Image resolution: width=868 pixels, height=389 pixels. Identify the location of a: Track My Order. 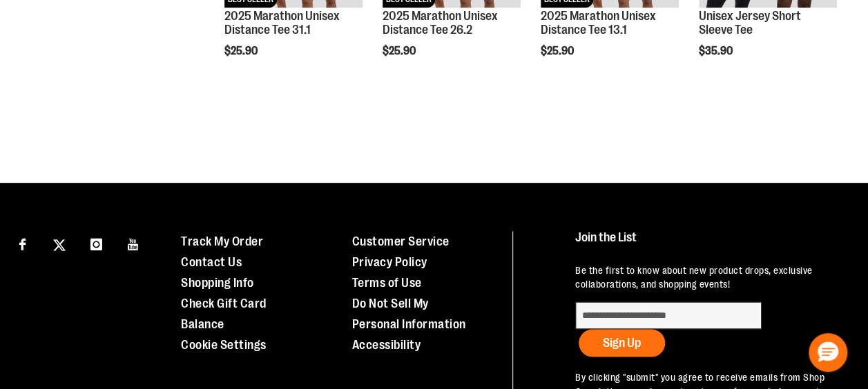
(221, 241).